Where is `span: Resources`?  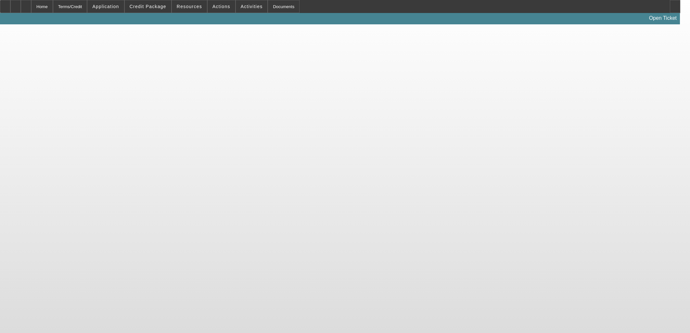 span: Resources is located at coordinates (189, 6).